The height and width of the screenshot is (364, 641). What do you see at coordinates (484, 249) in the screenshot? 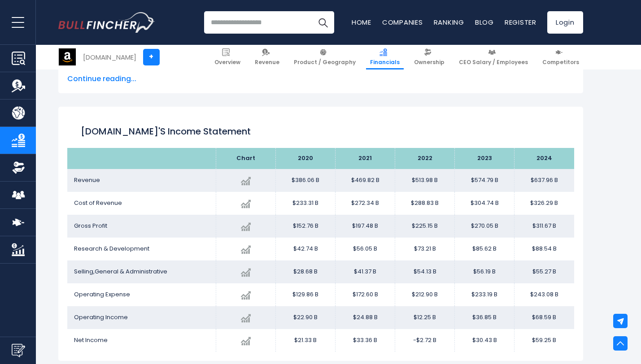
I see `td: $85.62 B` at bounding box center [484, 249].